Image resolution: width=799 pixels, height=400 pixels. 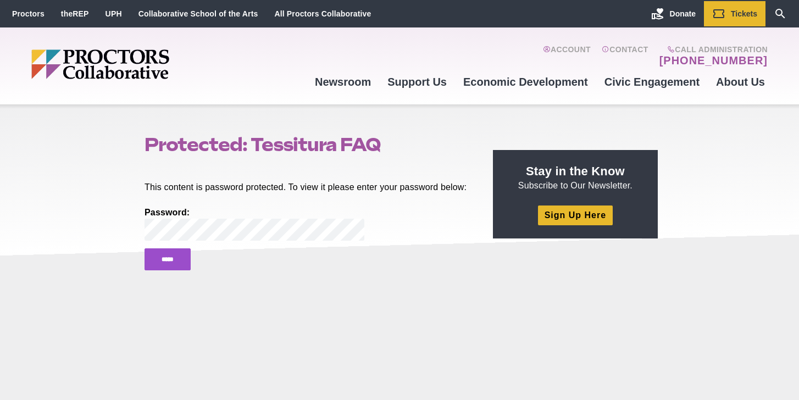 I want to click on a: Contact, so click(x=625, y=56).